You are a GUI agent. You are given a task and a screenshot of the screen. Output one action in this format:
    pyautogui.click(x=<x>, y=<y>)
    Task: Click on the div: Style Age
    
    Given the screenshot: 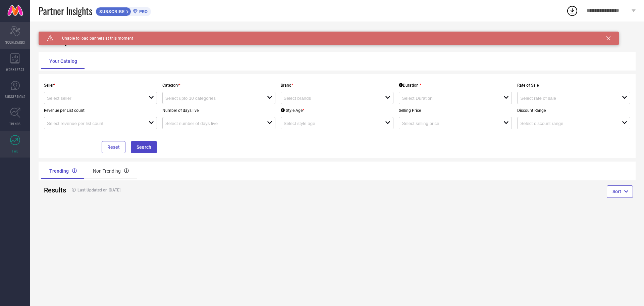 What is the action you would take?
    pyautogui.click(x=292, y=110)
    